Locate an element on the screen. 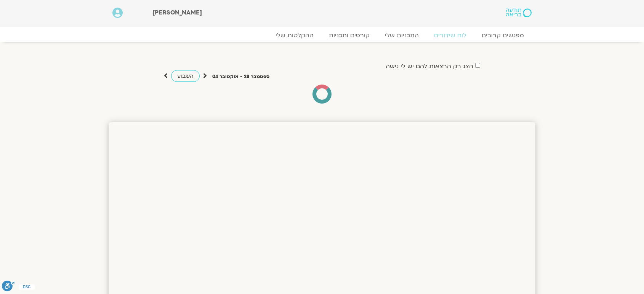 The image size is (644, 294). a: התכניות שלי is located at coordinates (402, 36).